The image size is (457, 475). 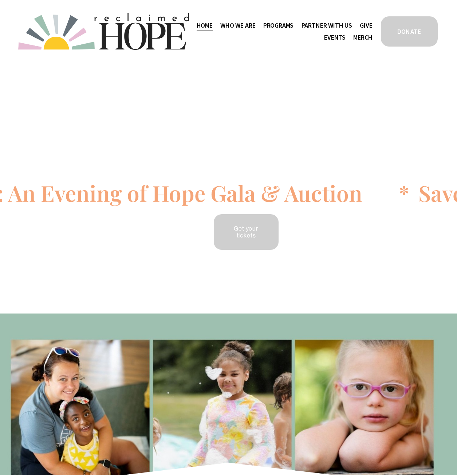 What do you see at coordinates (238, 25) in the screenshot?
I see `span: Who We Are` at bounding box center [238, 25].